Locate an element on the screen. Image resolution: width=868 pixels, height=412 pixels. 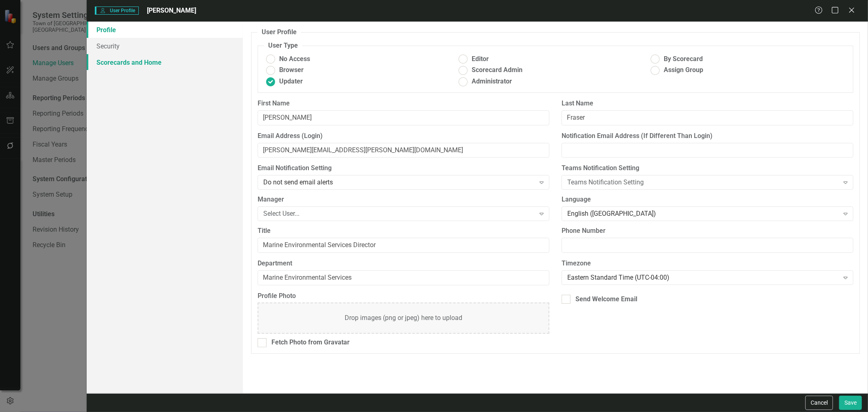
label: First Name is located at coordinates (403, 103).